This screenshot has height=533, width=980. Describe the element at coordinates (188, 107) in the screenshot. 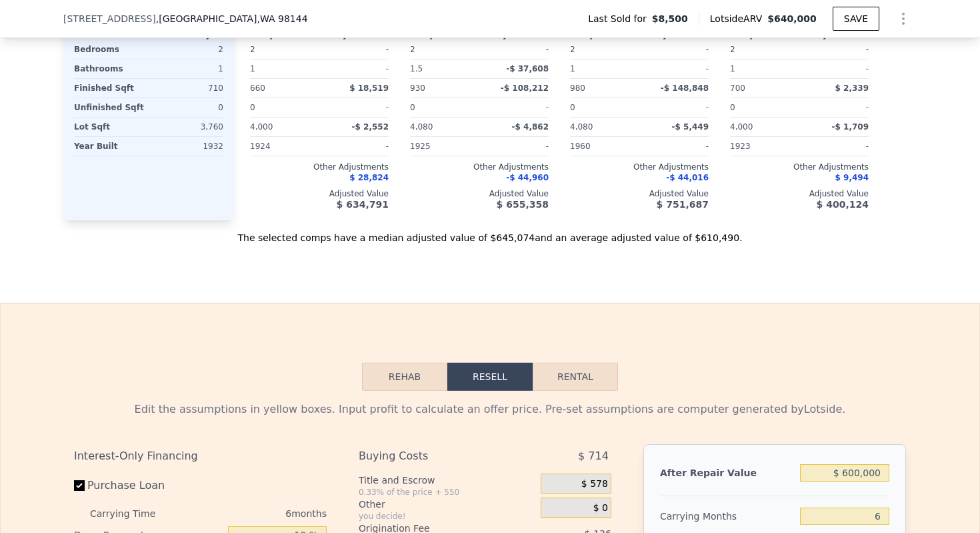

I see `div: 0` at that location.